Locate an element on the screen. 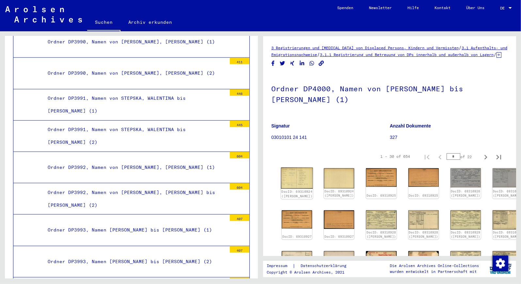 Image resolution: width=521 pixels, height=284 pixels. button: Share on Xing is located at coordinates (292, 63).